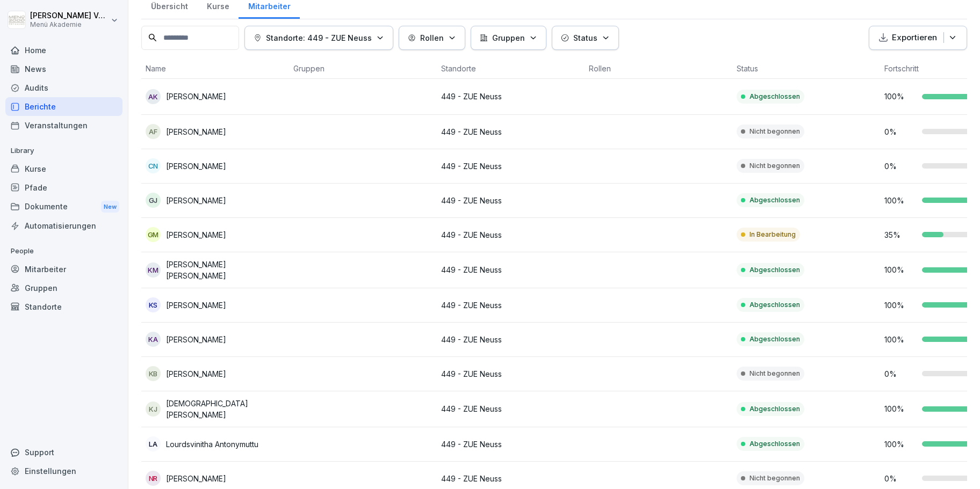 The image size is (980, 489). Describe the element at coordinates (64, 169) in the screenshot. I see `div: Kurse` at that location.